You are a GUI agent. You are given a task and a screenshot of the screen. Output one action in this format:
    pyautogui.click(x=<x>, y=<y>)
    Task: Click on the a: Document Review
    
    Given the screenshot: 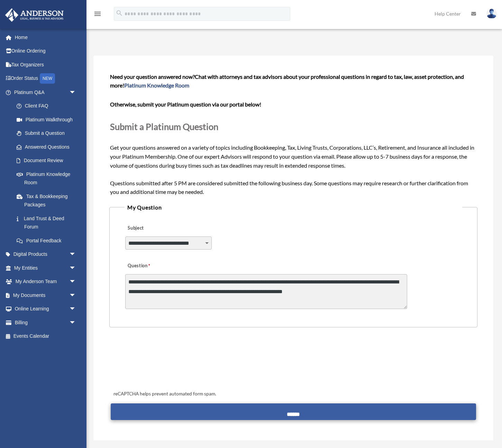 What is the action you would take?
    pyautogui.click(x=48, y=161)
    